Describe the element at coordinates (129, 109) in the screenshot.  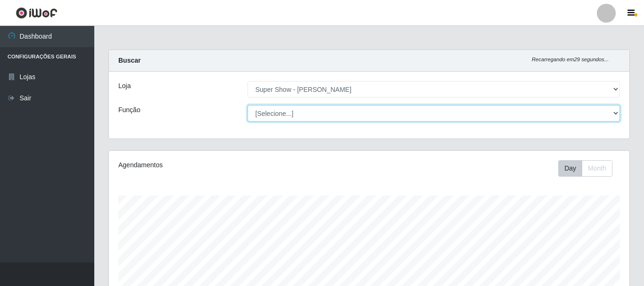
I see `label: Função` at that location.